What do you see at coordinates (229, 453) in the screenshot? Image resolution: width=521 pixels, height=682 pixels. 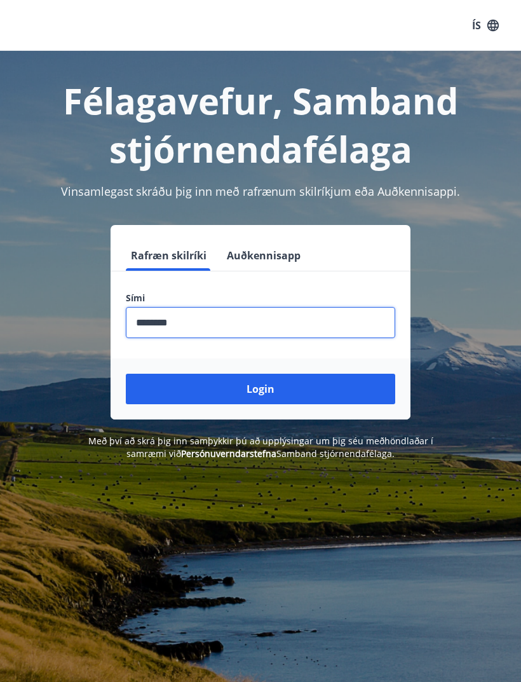 I see `a: Persónuverndarstefna` at bounding box center [229, 453].